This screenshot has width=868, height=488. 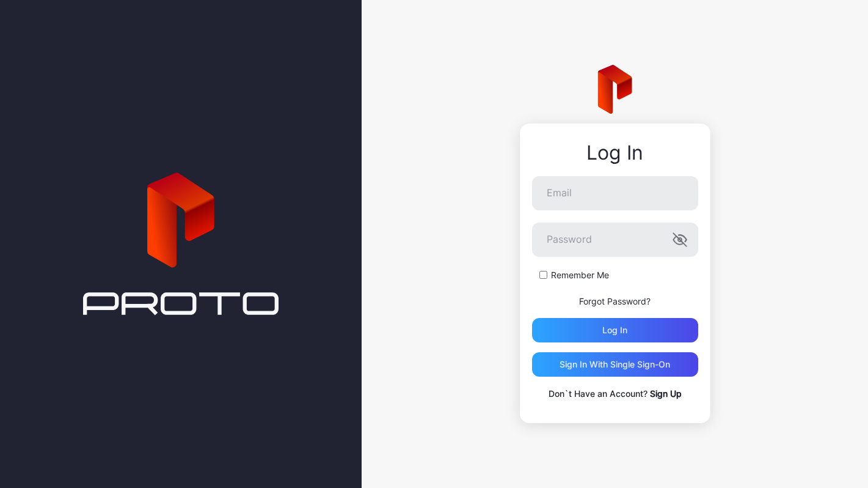 I want to click on a: Forgot Password?, so click(x=614, y=301).